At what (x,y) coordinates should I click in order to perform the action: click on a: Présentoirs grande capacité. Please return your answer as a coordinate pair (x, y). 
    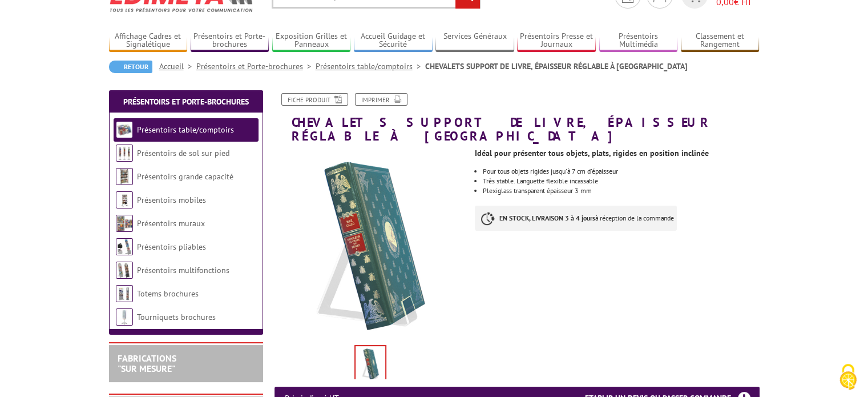
    Looking at the image, I should click on (185, 176).